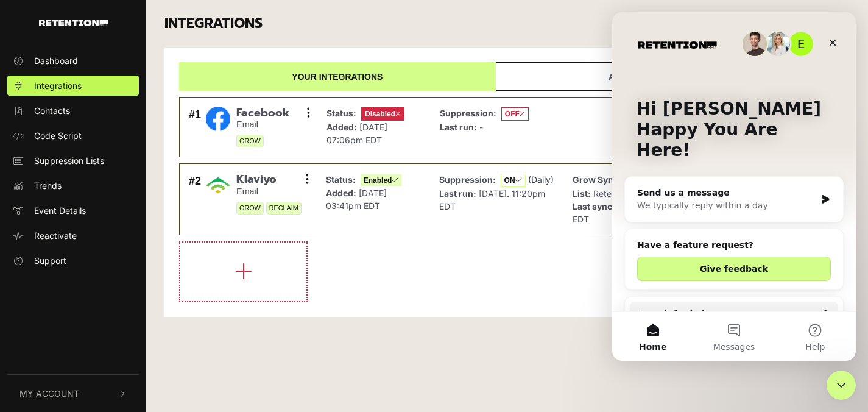 The image size is (868, 412). Describe the element at coordinates (221, 31) in the screenshot. I see `div: Close` at that location.